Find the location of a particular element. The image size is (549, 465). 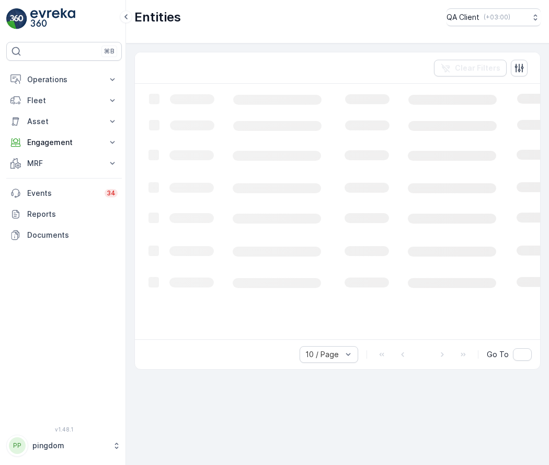

button: PPpingdom is located at coordinates (64, 445).